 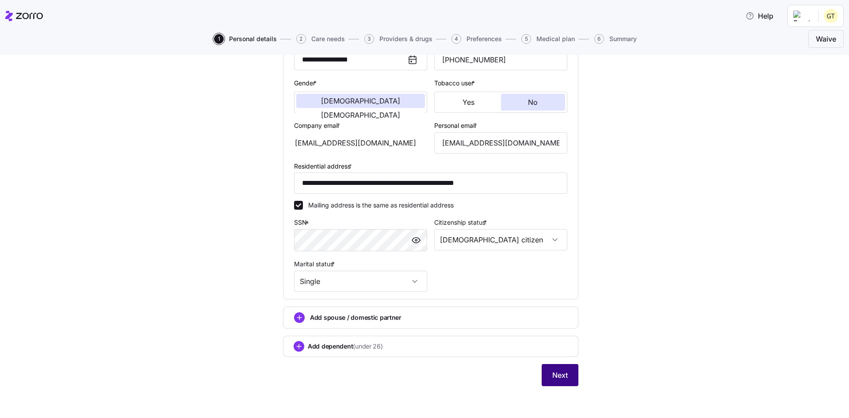 I want to click on button: 4Preferences, so click(x=477, y=39).